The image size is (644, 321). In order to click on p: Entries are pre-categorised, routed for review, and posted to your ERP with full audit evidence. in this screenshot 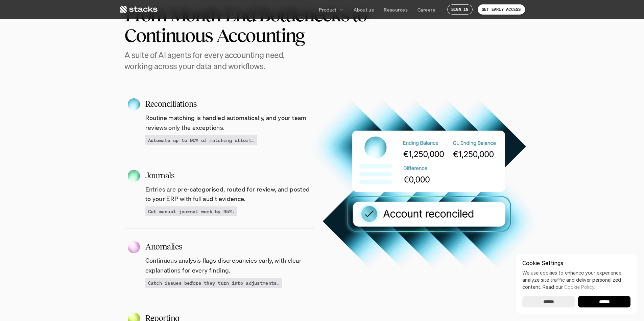, I will do `click(230, 194)`.